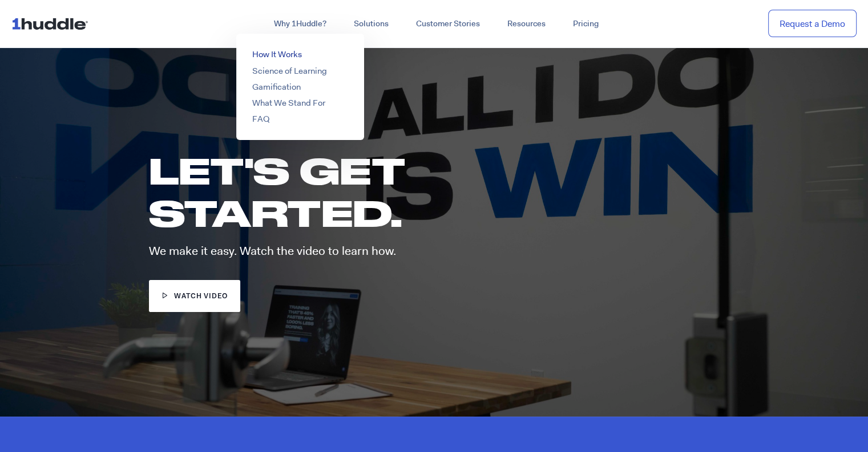 The height and width of the screenshot is (452, 868). I want to click on a: Request a Demo, so click(812, 24).